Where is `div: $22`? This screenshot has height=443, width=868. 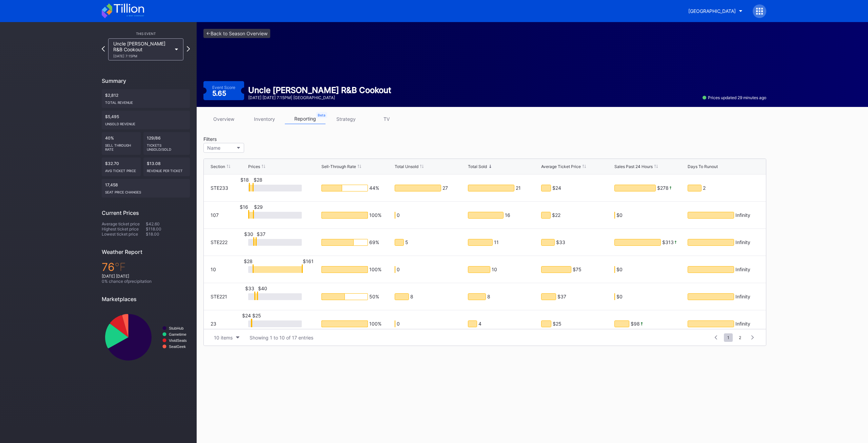
div: $22 is located at coordinates (556, 215).